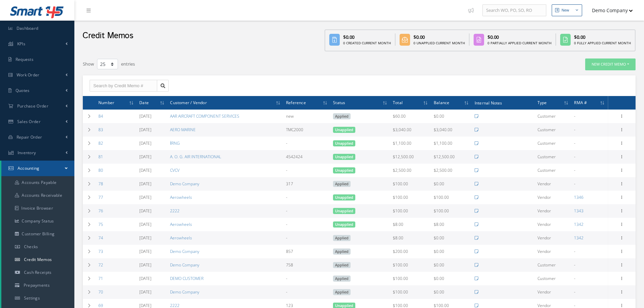 This screenshot has width=644, height=308. Describe the element at coordinates (204, 116) in the screenshot. I see `a: AAR AIRCRAFT COMPONENT SERVICES` at that location.